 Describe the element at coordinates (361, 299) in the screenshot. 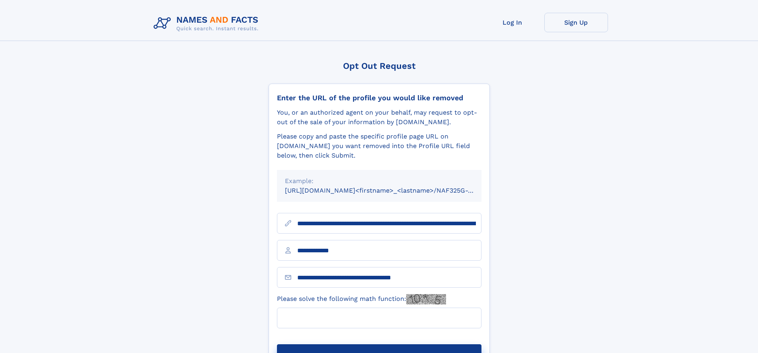

I see `label: Please solve the following math function:` at that location.